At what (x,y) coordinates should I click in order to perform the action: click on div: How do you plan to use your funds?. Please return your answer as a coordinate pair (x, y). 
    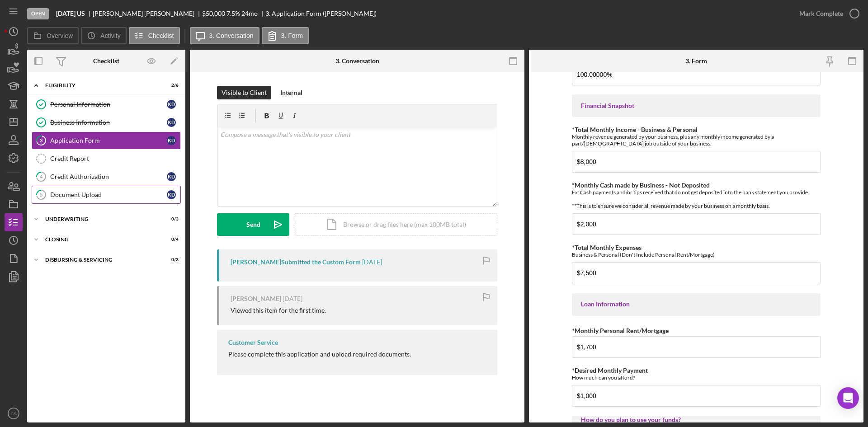
    Looking at the image, I should click on (696, 420).